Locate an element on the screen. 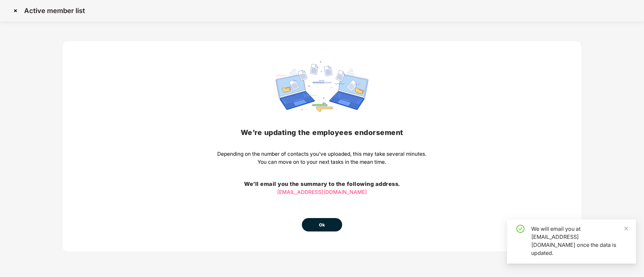  span: Ok is located at coordinates (322, 225).